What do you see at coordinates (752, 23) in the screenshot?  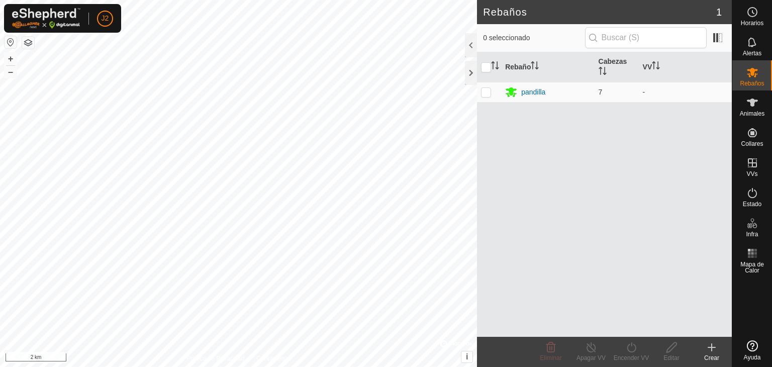 I see `span: Horarios` at bounding box center [752, 23].